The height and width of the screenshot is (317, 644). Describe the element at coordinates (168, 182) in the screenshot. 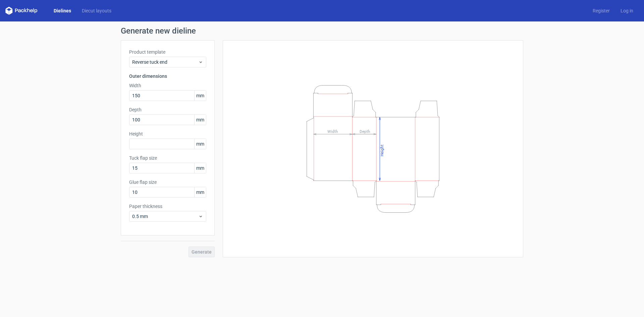

I see `label: Glue flap size` at that location.